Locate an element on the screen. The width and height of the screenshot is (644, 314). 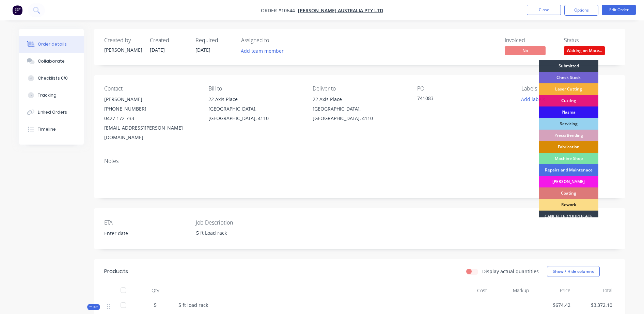
div: Invoiced is located at coordinates (530, 40).